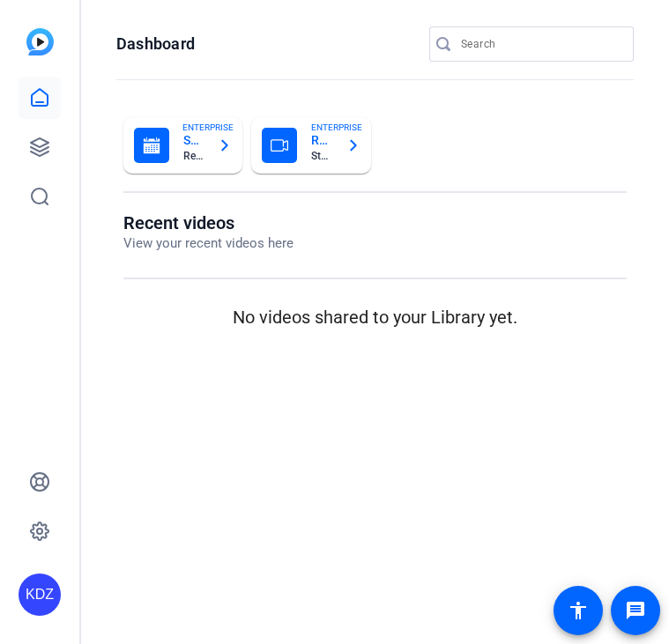  I want to click on img: blue-gradient.svg, so click(40, 42).